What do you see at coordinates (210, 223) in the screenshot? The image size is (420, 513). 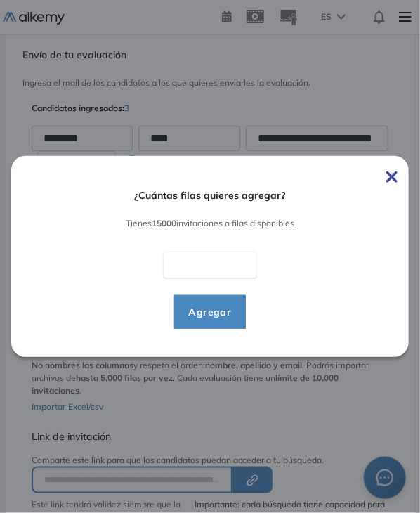 I see `span: Tienes invitaciones o filas disponibles` at bounding box center [210, 223].